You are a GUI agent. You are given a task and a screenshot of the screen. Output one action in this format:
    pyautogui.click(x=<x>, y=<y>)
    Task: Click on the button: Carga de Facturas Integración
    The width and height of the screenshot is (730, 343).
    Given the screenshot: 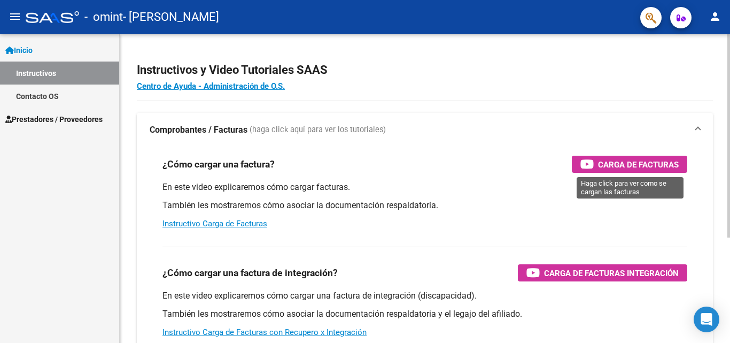 What is the action you would take?
    pyautogui.click(x=603, y=273)
    